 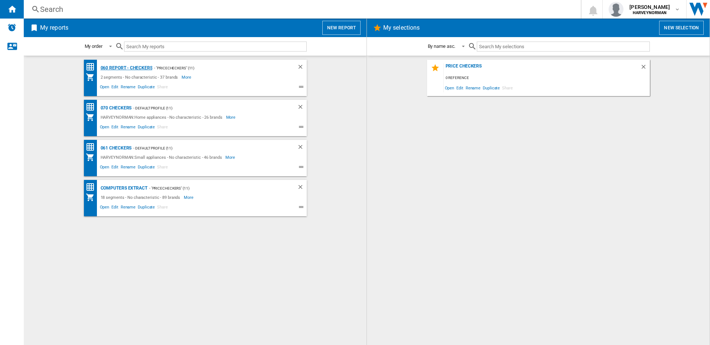 What do you see at coordinates (123, 188) in the screenshot?
I see `div: Computers extract` at bounding box center [123, 188].